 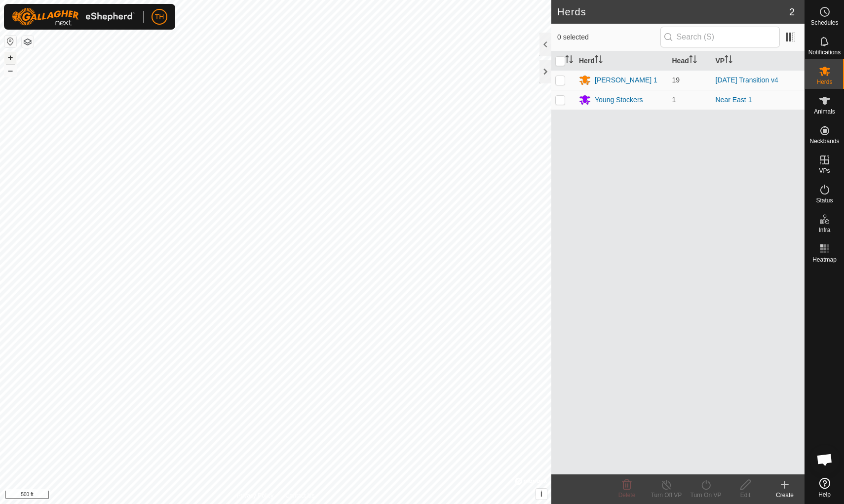 What do you see at coordinates (542, 495) in the screenshot?
I see `button: i` at bounding box center [542, 495].